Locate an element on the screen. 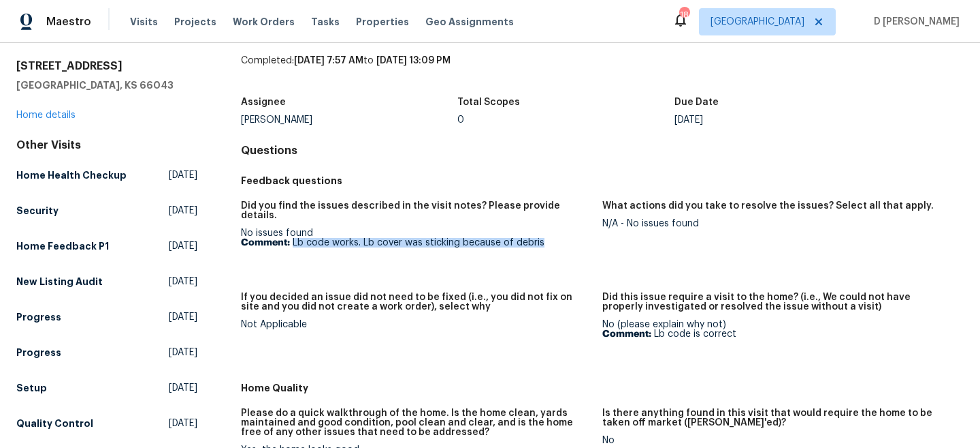 This screenshot has height=448, width=980. h2: Home Feedback P1 is located at coordinates (603, 36).